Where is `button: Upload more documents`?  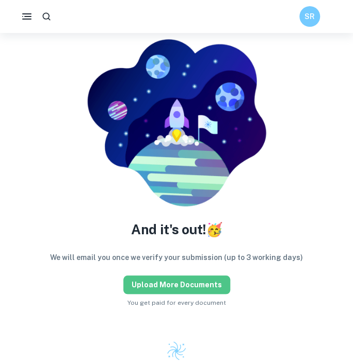
button: Upload more documents is located at coordinates (176, 285).